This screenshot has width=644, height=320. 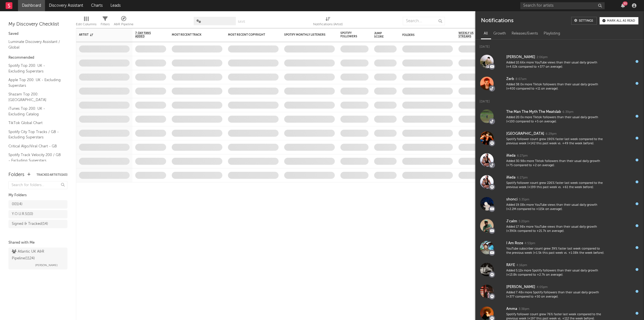 I want to click on div: 8:07am, so click(x=521, y=79).